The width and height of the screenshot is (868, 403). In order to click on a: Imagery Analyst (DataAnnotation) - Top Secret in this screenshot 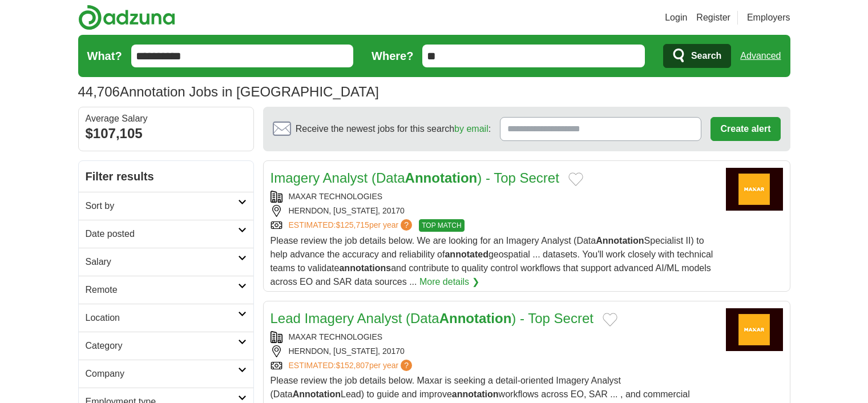, I will do `click(415, 178)`.